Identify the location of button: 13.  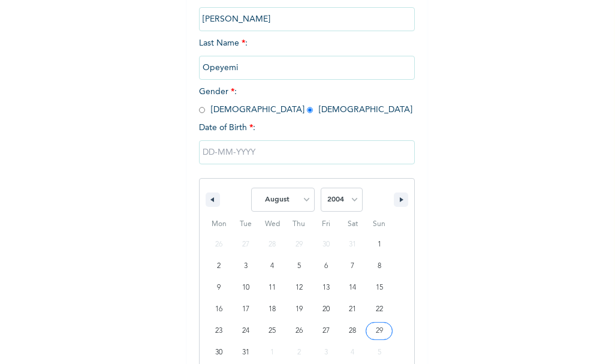
(326, 288).